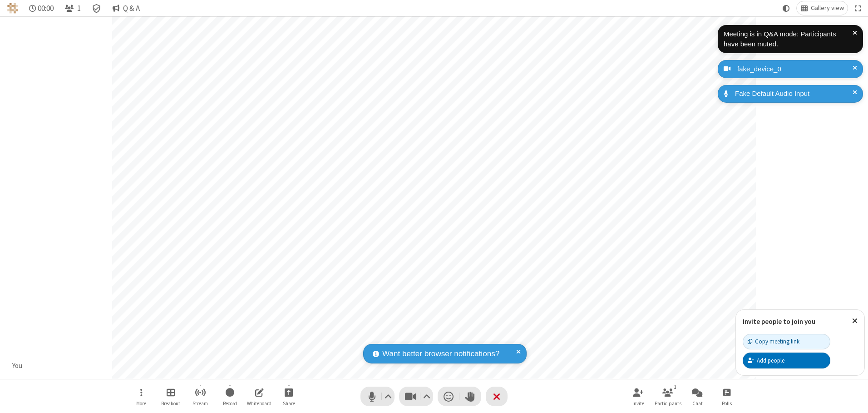  Describe the element at coordinates (41, 8) in the screenshot. I see `div: Timer` at that location.